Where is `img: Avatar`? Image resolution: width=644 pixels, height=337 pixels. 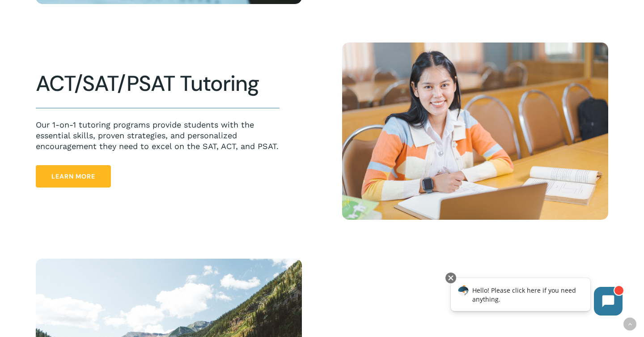 img: Avatar is located at coordinates (22, 20).